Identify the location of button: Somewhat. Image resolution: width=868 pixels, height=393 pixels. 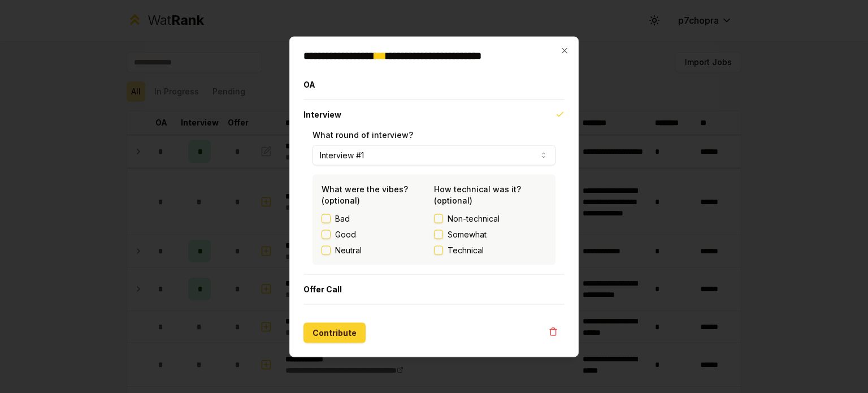
(439, 234).